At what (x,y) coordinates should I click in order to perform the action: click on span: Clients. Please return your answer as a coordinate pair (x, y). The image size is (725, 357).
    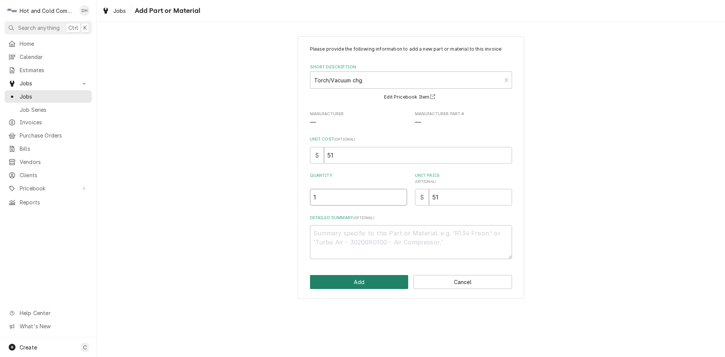
    Looking at the image, I should click on (54, 175).